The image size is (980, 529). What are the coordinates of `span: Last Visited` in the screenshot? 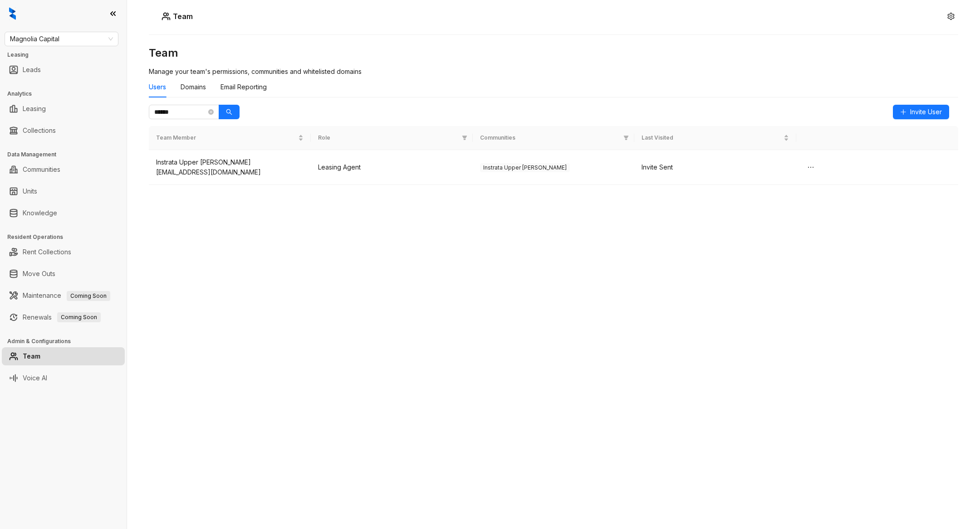 It's located at (711, 138).